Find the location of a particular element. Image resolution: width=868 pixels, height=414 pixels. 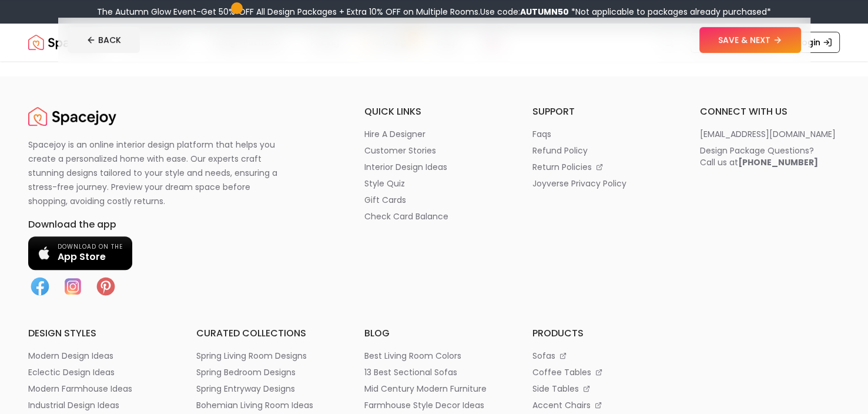

span: *Not applicable to packages already purchased* is located at coordinates (670, 12).